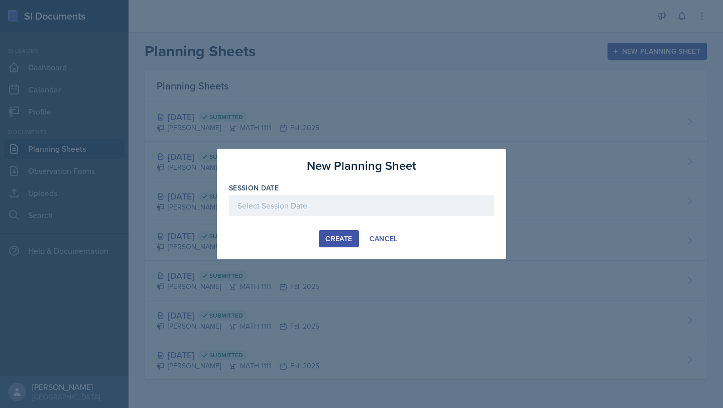 The height and width of the screenshot is (408, 723). What do you see at coordinates (384, 239) in the screenshot?
I see `div: Cancel` at bounding box center [384, 239].